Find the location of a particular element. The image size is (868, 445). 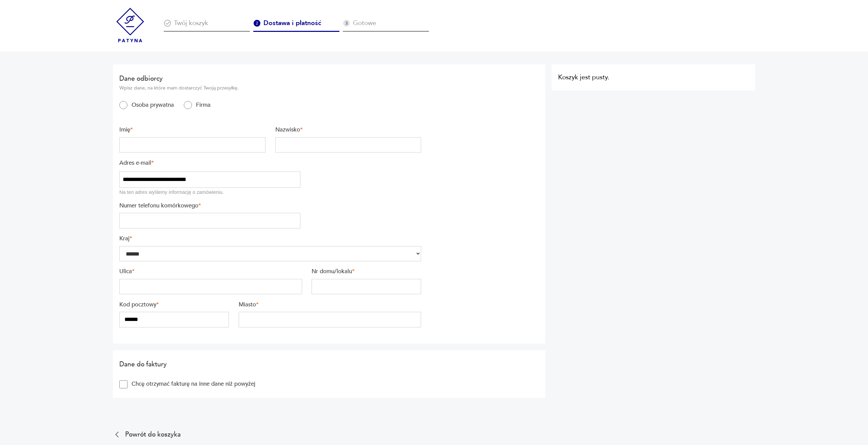

label: Osoba prywatna is located at coordinates (151, 105).